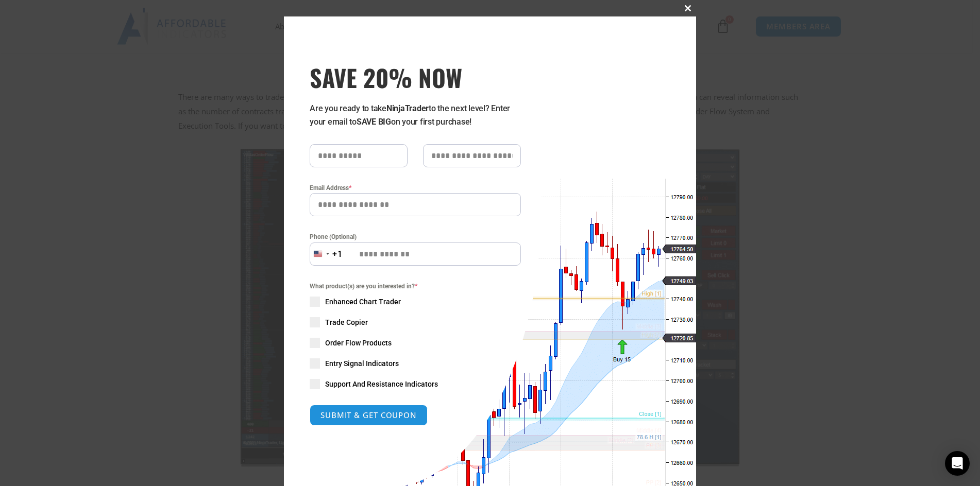 Image resolution: width=980 pixels, height=486 pixels. What do you see at coordinates (415, 323) in the screenshot?
I see `label: Trade Copier` at bounding box center [415, 323].